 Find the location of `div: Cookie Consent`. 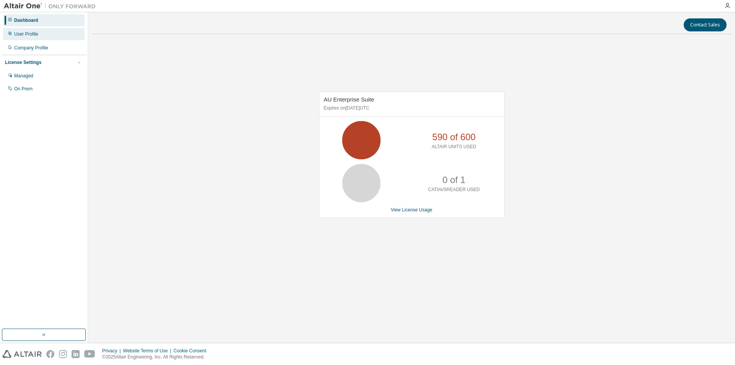

div: Cookie Consent is located at coordinates (192, 350).